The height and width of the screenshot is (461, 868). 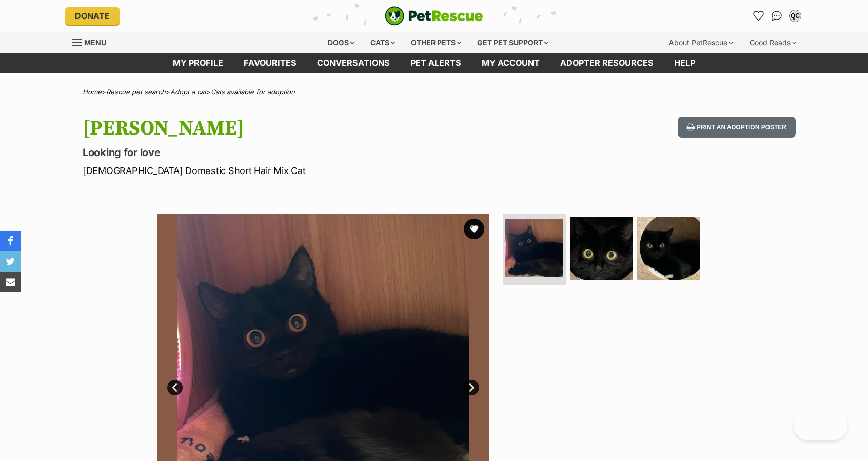 I want to click on button: favourite, so click(x=474, y=228).